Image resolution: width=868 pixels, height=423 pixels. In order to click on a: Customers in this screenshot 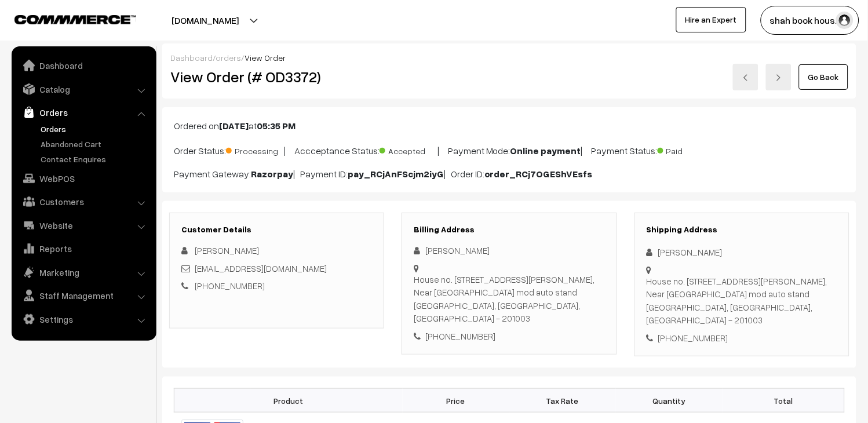, I will do `click(83, 201)`.